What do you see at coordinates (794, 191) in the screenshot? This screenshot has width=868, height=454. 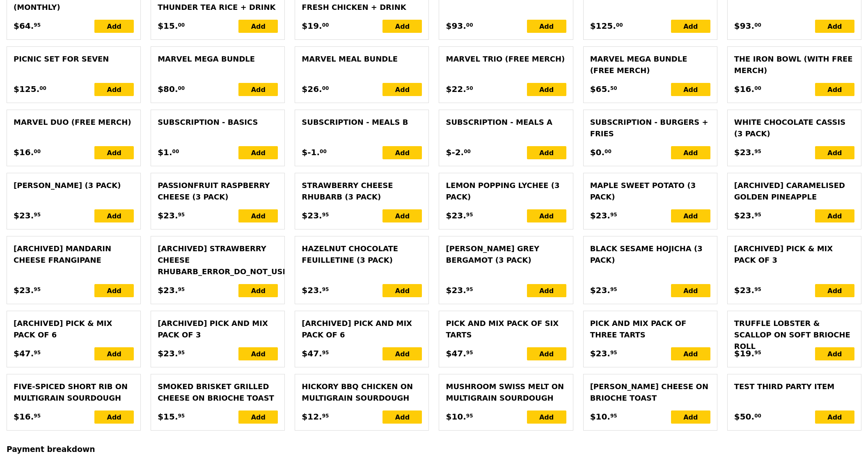 I see `div: [Archived] Caramelised Golden Pineapple` at bounding box center [794, 191].